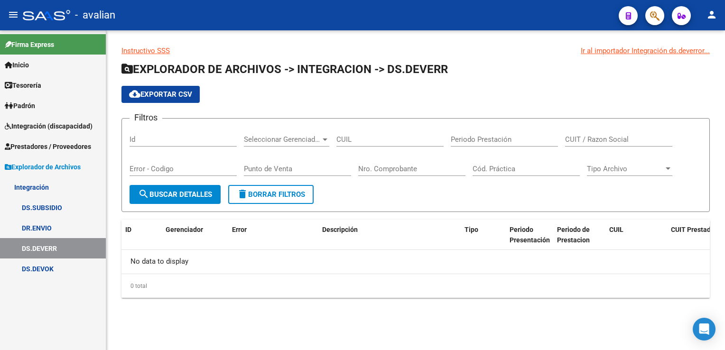 This screenshot has width=725, height=350. What do you see at coordinates (20, 106) in the screenshot?
I see `span: Padrón` at bounding box center [20, 106].